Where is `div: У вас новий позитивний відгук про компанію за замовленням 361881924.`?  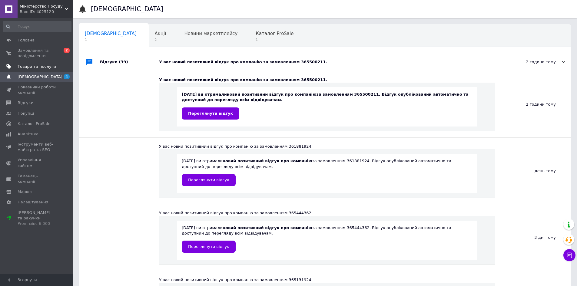
div: У вас новий позитивний відгук про компанію за замовленням 361881924. is located at coordinates (327, 146).